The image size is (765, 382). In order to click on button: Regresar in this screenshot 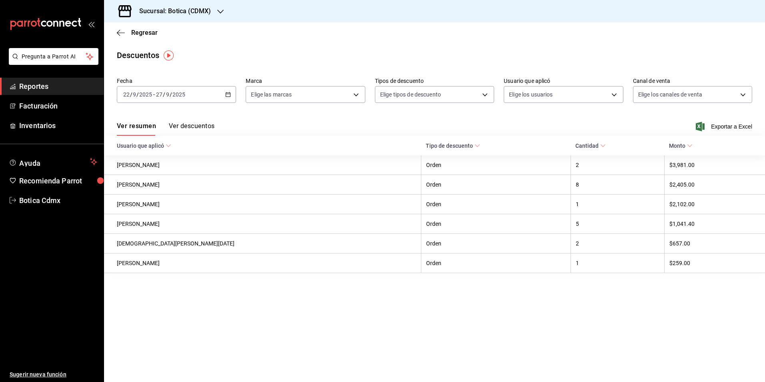, I will do `click(137, 32)`.